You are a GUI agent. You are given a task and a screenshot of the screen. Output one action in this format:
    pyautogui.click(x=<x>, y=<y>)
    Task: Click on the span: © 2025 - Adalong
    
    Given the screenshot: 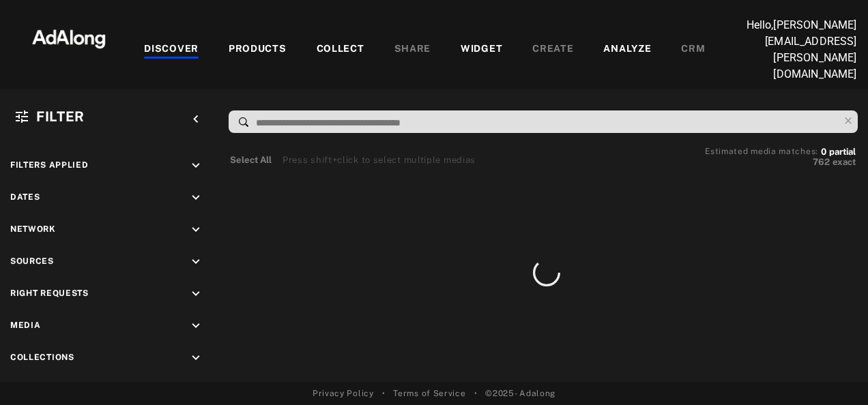 What is the action you would take?
    pyautogui.click(x=520, y=393)
    